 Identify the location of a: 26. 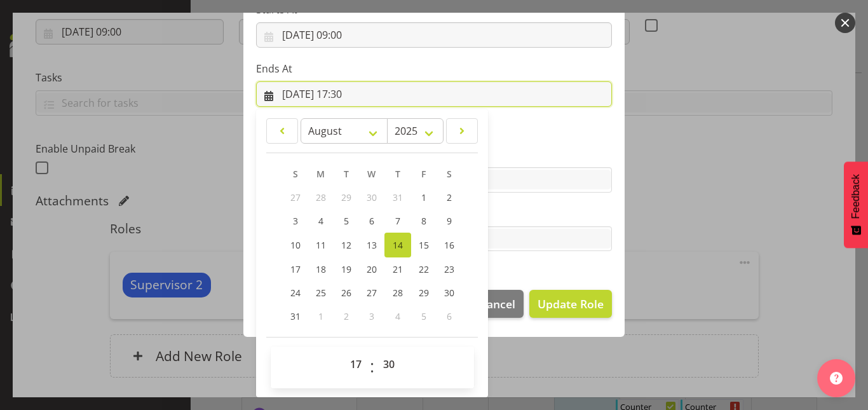
(346, 292).